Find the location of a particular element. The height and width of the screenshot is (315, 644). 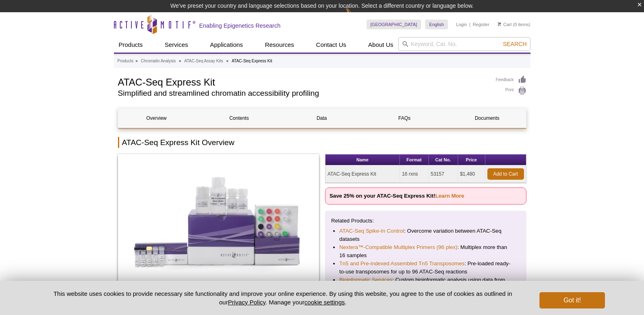

a: Tn5 and Pre-indexed Assembled Tn5 Transposomes is located at coordinates (402, 264).